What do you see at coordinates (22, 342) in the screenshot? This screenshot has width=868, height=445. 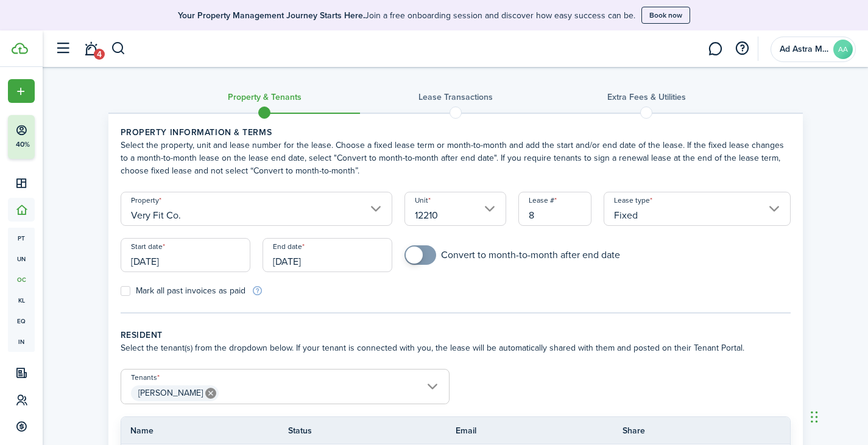 I see `span: in` at bounding box center [22, 342].